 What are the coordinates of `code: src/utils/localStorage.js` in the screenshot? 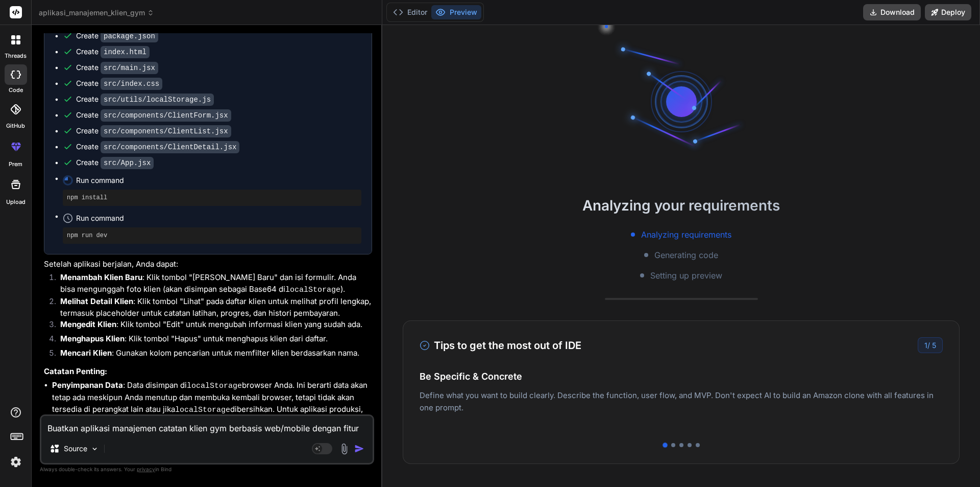 It's located at (158, 100).